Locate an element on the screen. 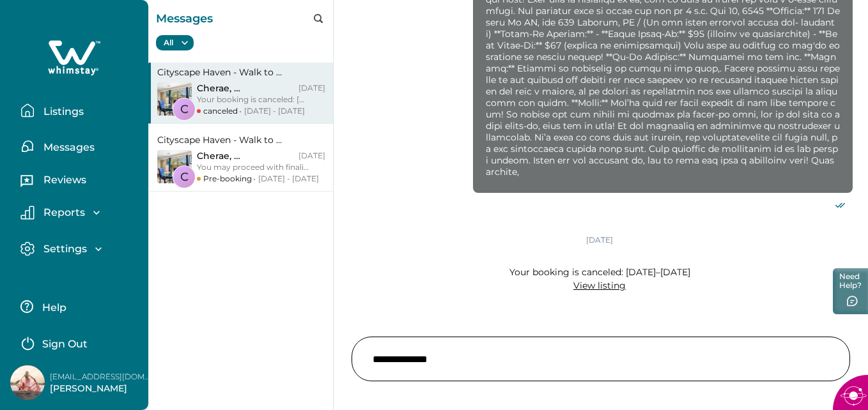 The width and height of the screenshot is (868, 410). img: Whimstay Host is located at coordinates (28, 383).